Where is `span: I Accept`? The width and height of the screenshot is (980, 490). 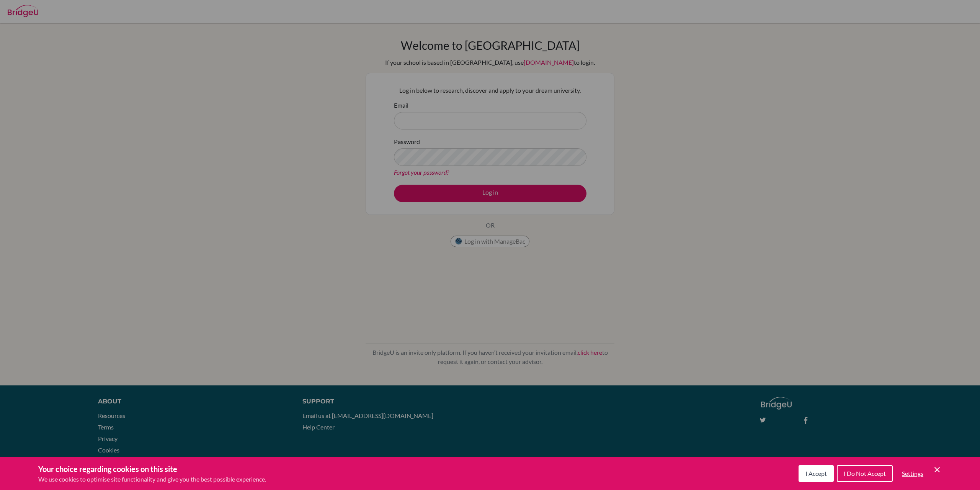
span: I Accept is located at coordinates (817, 473).